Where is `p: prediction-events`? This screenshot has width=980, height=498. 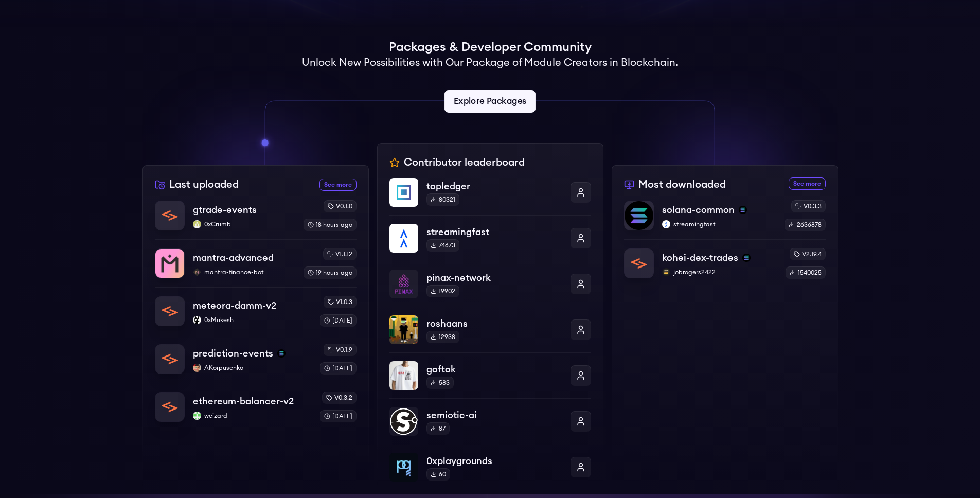
p: prediction-events is located at coordinates (233, 354).